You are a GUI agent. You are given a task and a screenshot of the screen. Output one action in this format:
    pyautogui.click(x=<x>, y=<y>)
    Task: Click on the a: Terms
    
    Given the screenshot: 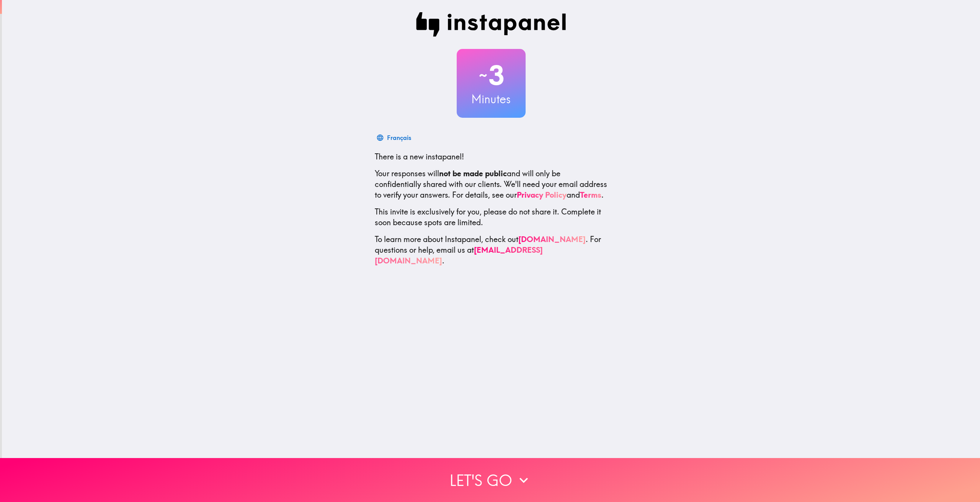 What is the action you would take?
    pyautogui.click(x=591, y=195)
    